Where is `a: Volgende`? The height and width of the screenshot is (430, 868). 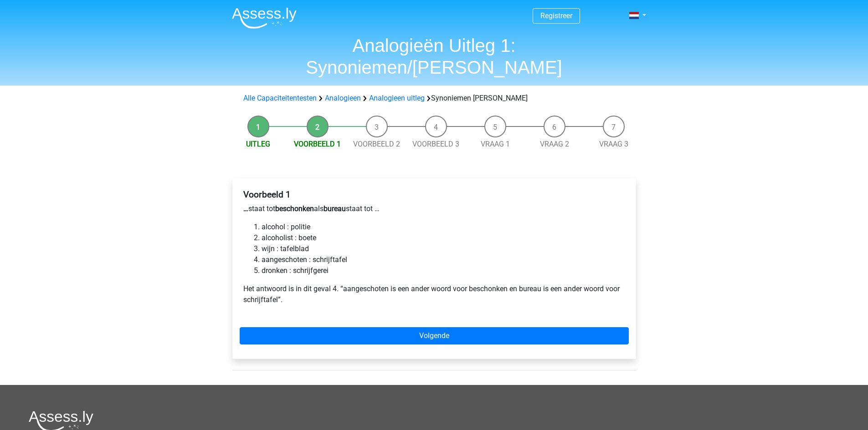
a: Volgende is located at coordinates (434, 336).